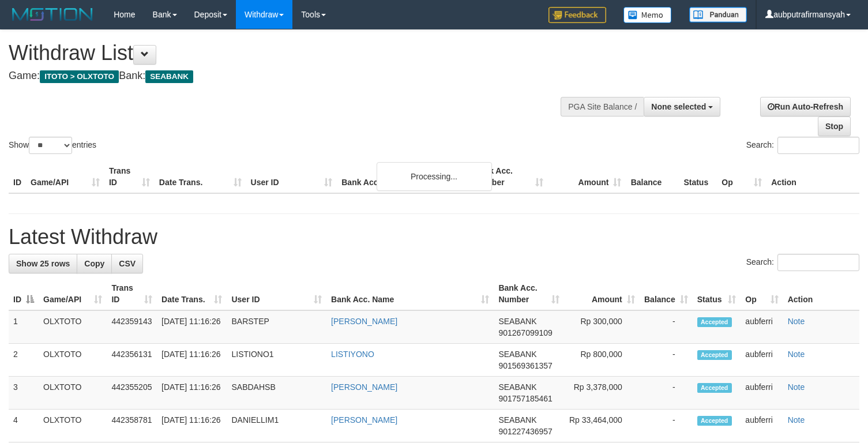 The width and height of the screenshot is (868, 443). What do you see at coordinates (23, 327) in the screenshot?
I see `td: 1` at bounding box center [23, 327].